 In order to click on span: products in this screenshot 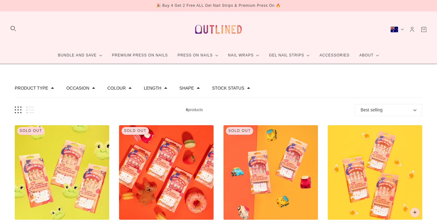, I will do `click(194, 110)`.